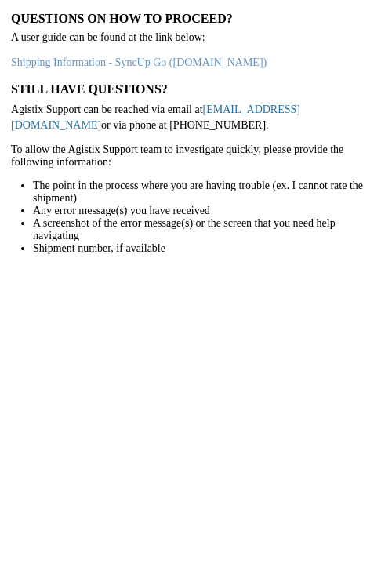  What do you see at coordinates (196, 18) in the screenshot?
I see `h3: Questions on how to proceed?` at bounding box center [196, 18].